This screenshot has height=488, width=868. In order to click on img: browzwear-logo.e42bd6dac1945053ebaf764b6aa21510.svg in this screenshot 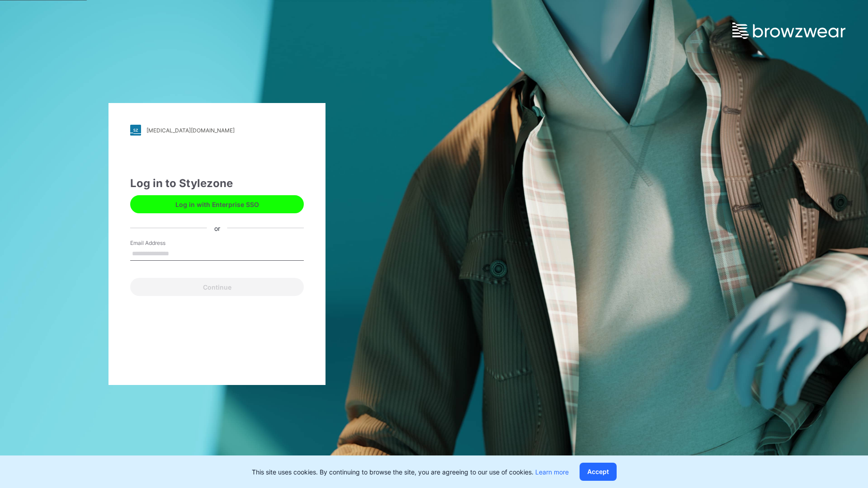, I will do `click(789, 31)`.